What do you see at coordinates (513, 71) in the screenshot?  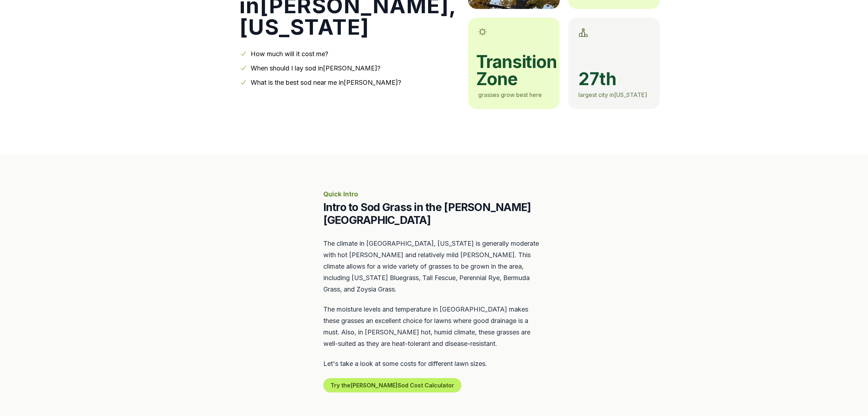 I see `span: transition zone` at bounding box center [513, 71].